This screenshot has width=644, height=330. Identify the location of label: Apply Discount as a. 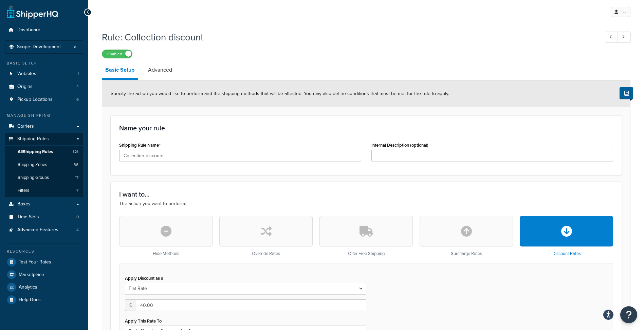
(144, 278).